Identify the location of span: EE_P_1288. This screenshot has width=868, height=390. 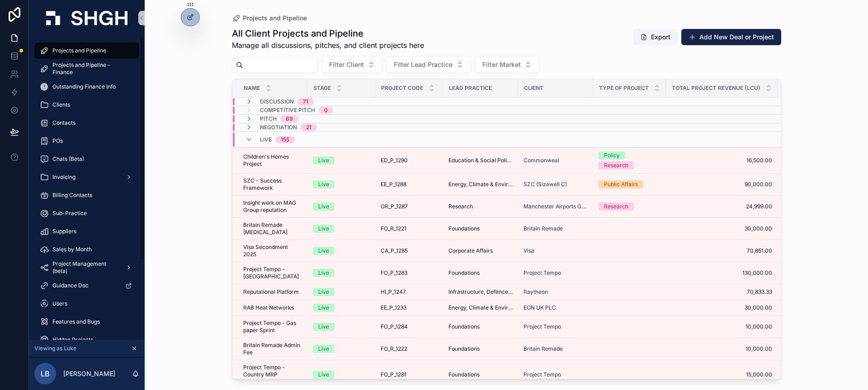
(393, 184).